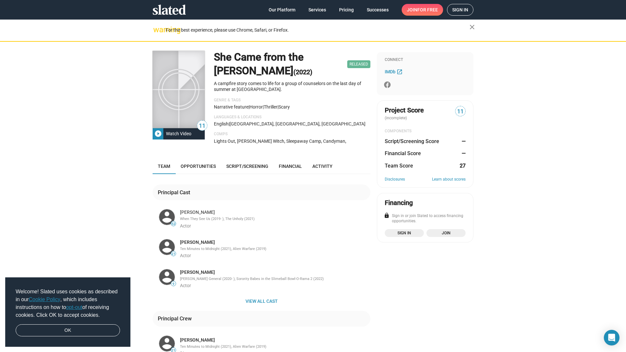 Image resolution: width=626 pixels, height=352 pixels. What do you see at coordinates (422, 10) in the screenshot?
I see `a: Joinfor free` at bounding box center [422, 10].